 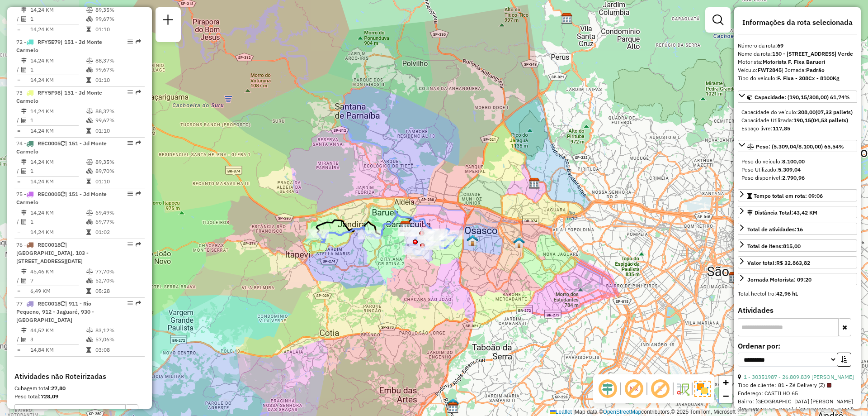 What do you see at coordinates (803, 70) in the screenshot?
I see `span: | Jornada:` at bounding box center [803, 70].